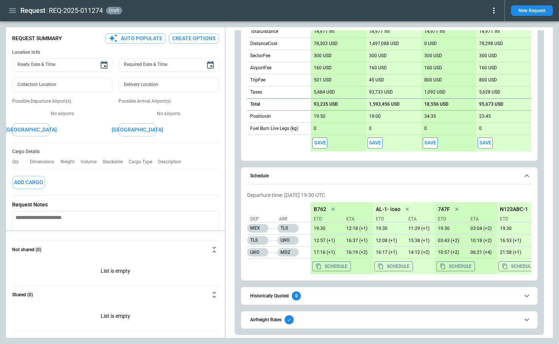  I want to click on p: 95,673 USD, so click(491, 104).